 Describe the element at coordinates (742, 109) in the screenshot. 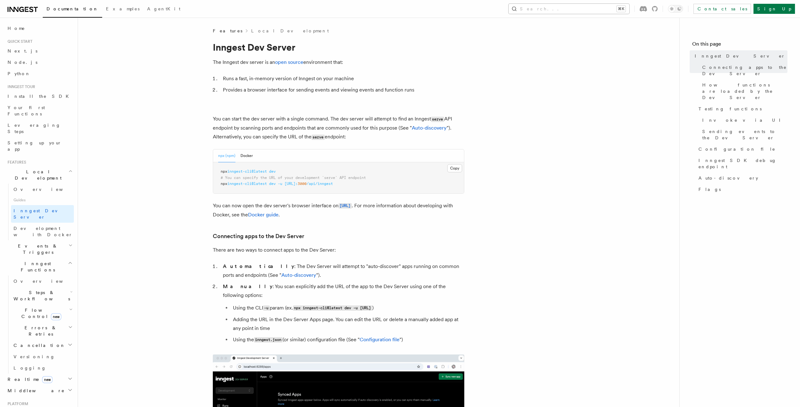

I see `a: Testing functions` at that location.